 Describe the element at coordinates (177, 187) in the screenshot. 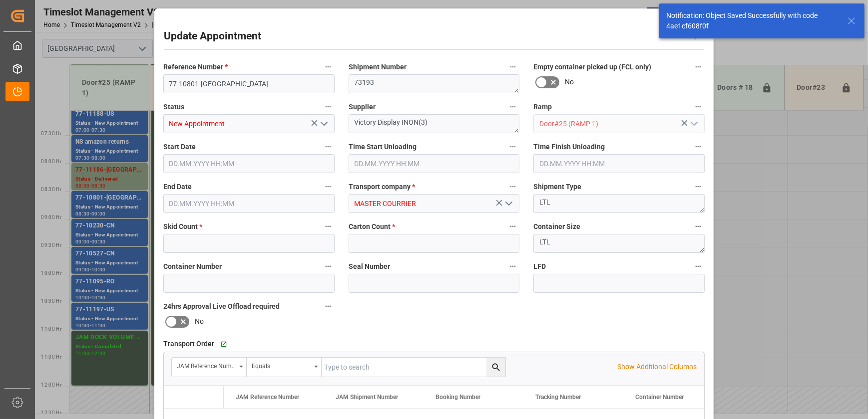

I see `span: End Date` at that location.